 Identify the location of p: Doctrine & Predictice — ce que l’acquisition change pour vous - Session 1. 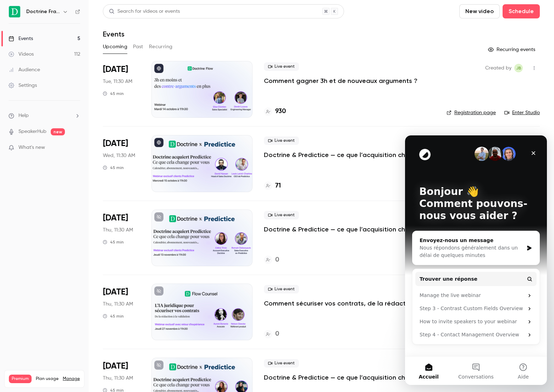
(349, 155).